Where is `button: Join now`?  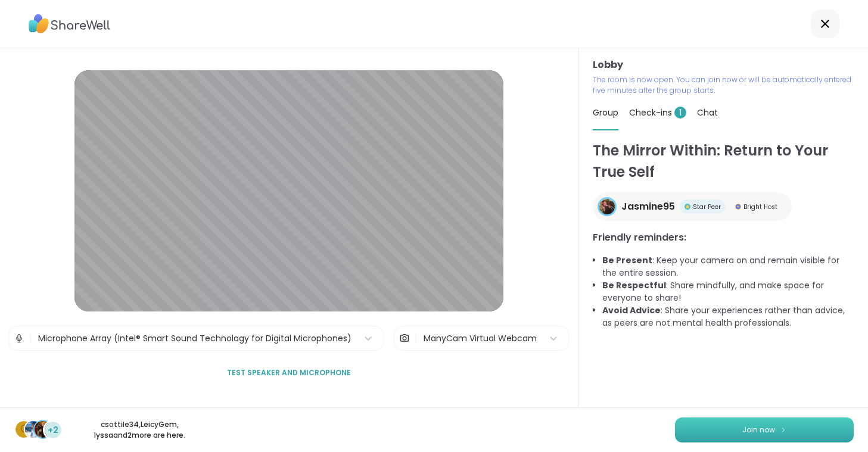 button: Join now is located at coordinates (765, 430).